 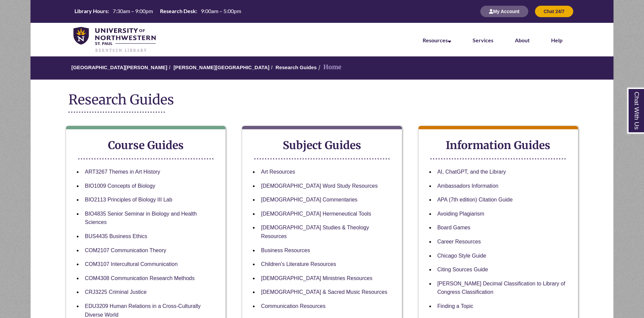 What do you see at coordinates (475, 199) in the screenshot?
I see `a: APA (7th edition) Citation Guide` at bounding box center [475, 199].